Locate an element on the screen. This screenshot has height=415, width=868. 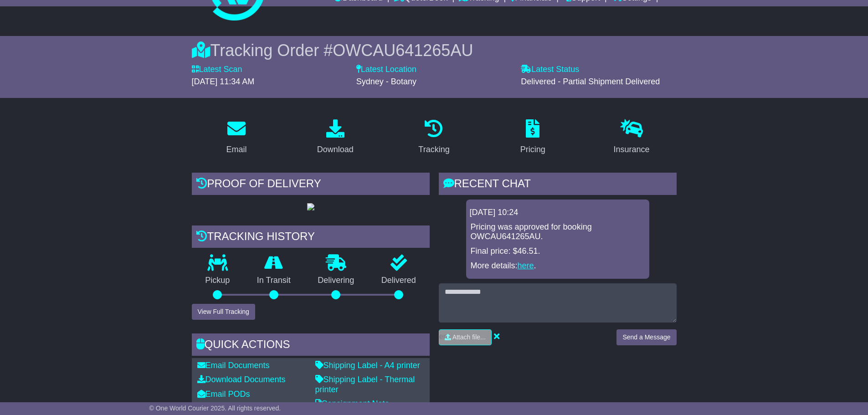
img: GetPodImage is located at coordinates (311, 207).